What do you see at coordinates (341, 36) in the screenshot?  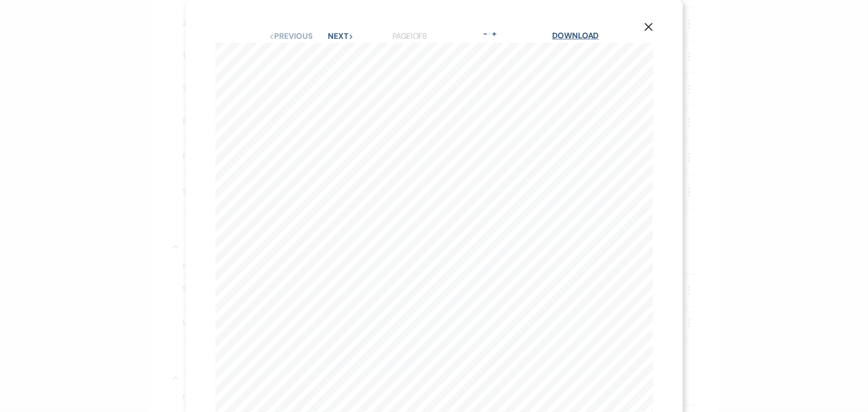 I see `button: Next` at bounding box center [341, 36].